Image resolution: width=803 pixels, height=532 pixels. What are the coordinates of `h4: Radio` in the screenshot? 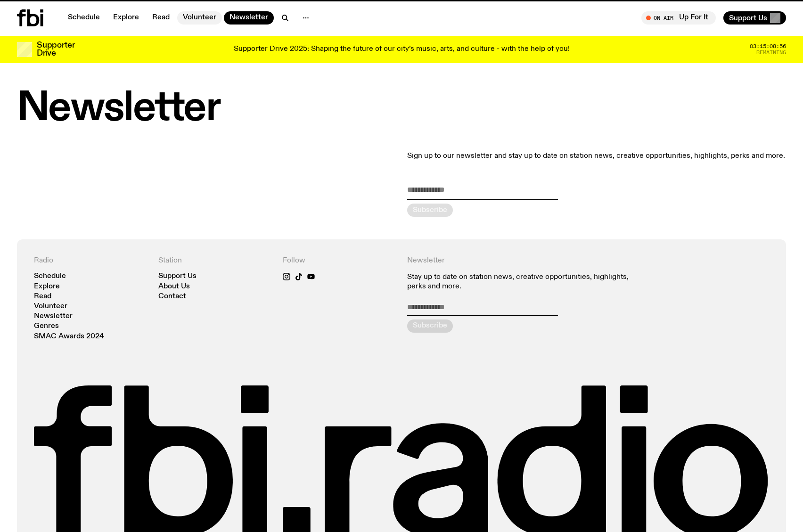 It's located at (90, 260).